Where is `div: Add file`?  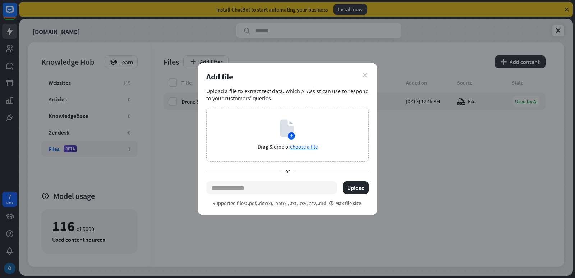 div: Add file is located at coordinates (287, 77).